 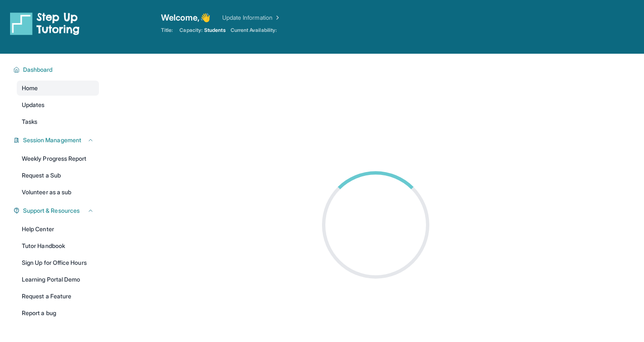 I want to click on a: Updates, so click(x=58, y=105).